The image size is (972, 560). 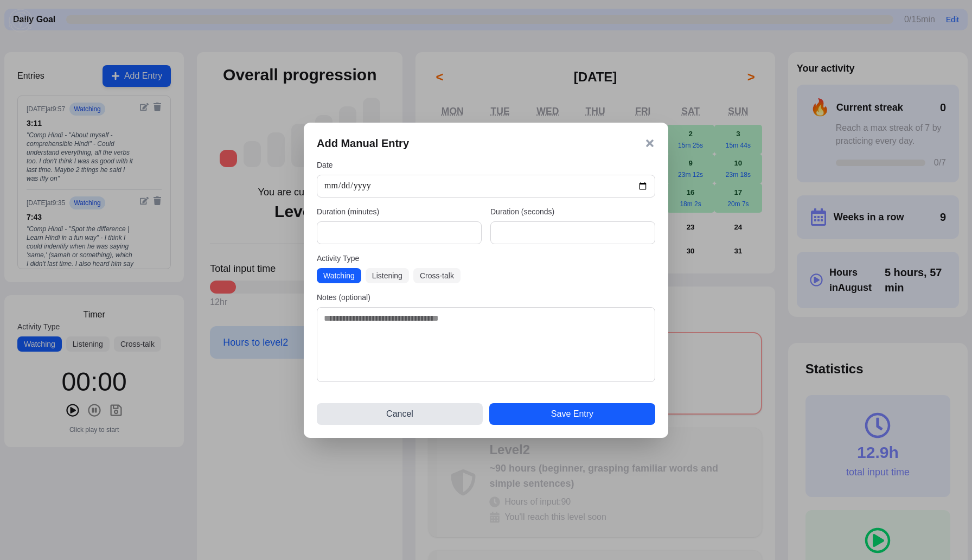 What do you see at coordinates (572, 414) in the screenshot?
I see `button: Save Entry` at bounding box center [572, 414].